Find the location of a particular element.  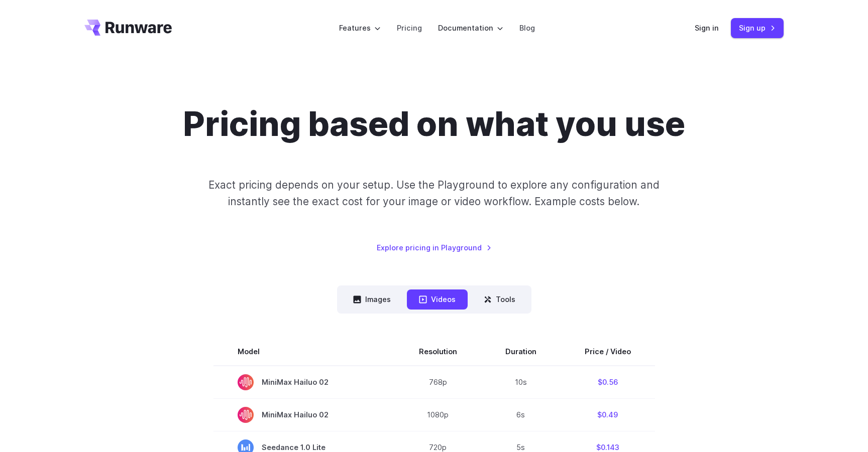

label: Documentation is located at coordinates (471, 28).